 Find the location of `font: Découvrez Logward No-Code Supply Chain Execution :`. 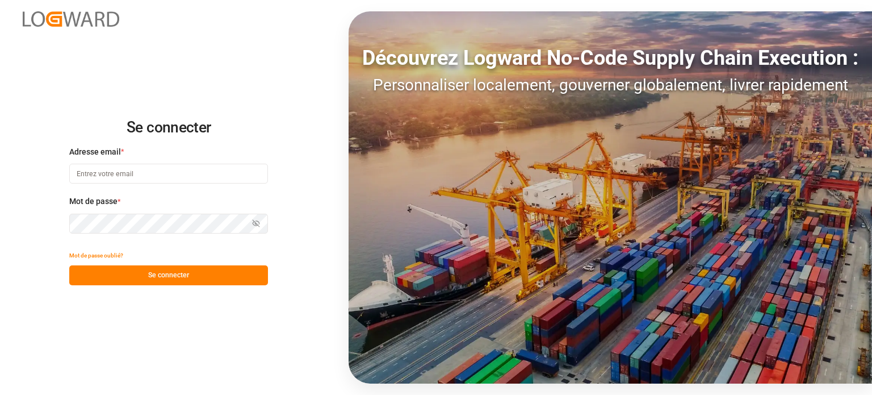

font: Découvrez Logward No-Code Supply Chain Execution : is located at coordinates (611, 58).